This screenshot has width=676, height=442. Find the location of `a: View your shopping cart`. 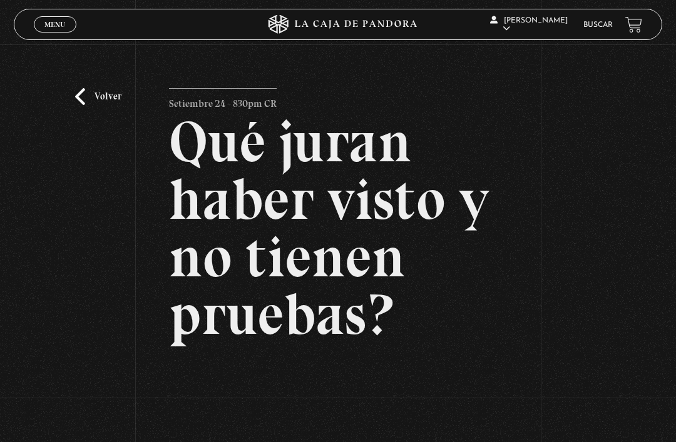

a: View your shopping cart is located at coordinates (633, 24).